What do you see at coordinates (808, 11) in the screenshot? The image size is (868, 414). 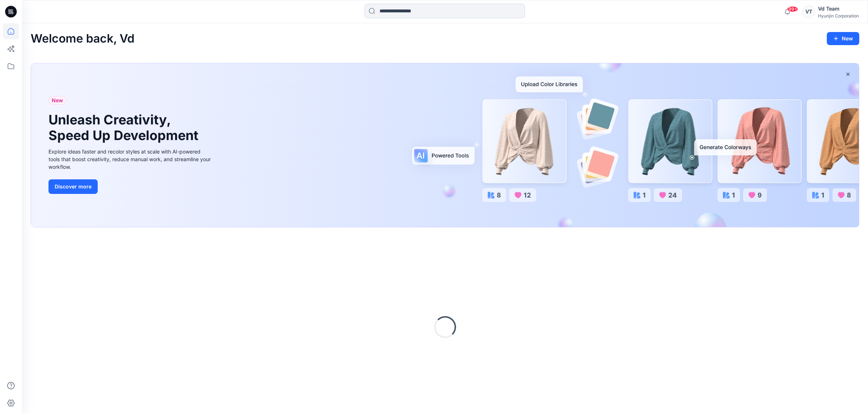 I see `div: VT` at bounding box center [808, 11].